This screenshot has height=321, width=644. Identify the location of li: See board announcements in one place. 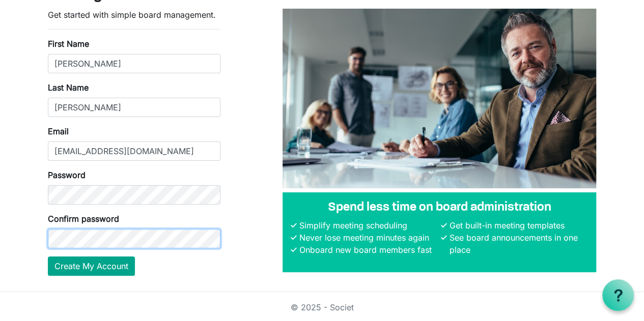
(517, 244).